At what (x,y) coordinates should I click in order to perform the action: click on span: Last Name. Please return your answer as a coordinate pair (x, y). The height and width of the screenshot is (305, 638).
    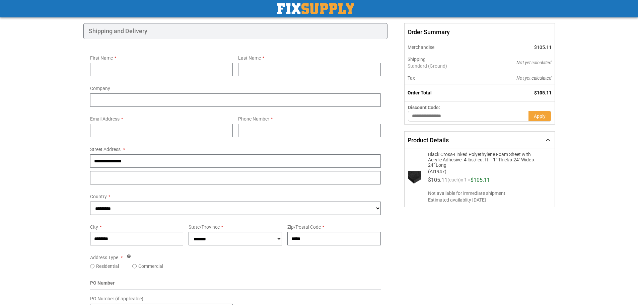
    Looking at the image, I should click on (250, 58).